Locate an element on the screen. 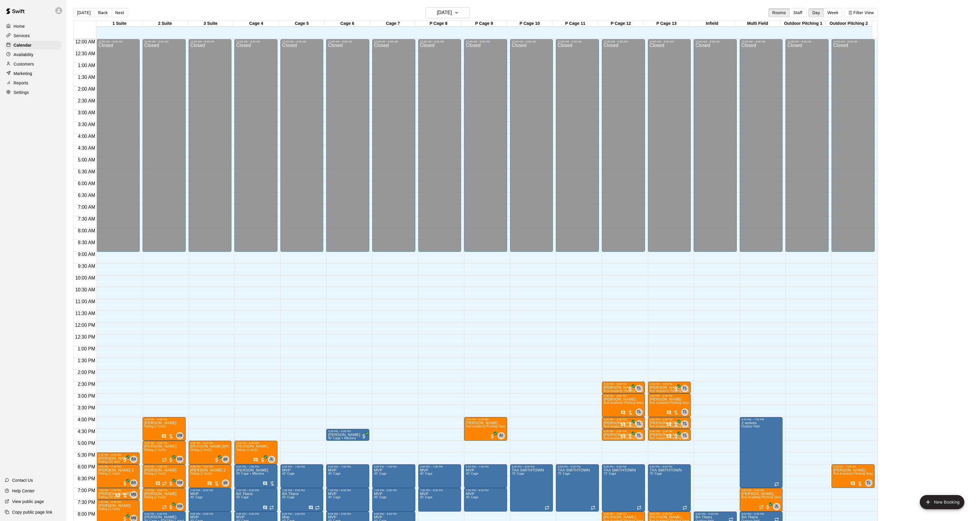  span: 3:30 AM is located at coordinates (86, 124).